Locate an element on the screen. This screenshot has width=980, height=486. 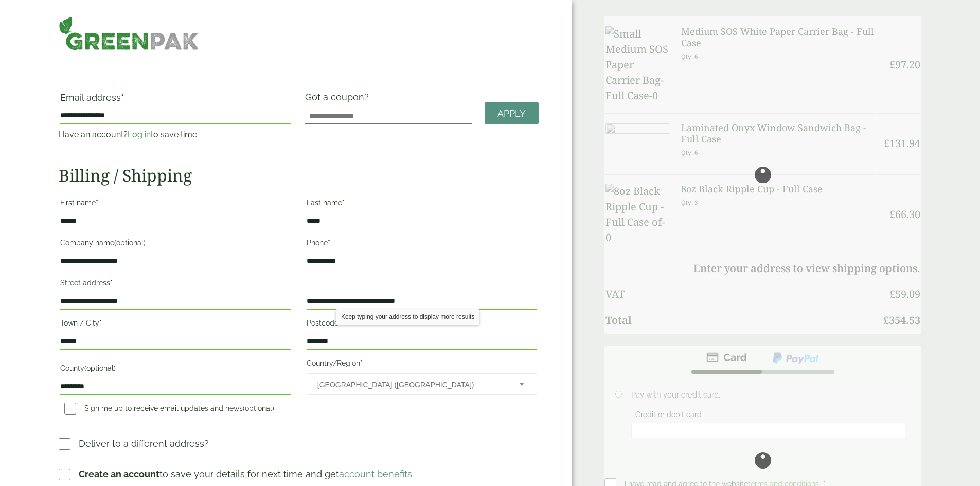
label: County is located at coordinates (176, 370).